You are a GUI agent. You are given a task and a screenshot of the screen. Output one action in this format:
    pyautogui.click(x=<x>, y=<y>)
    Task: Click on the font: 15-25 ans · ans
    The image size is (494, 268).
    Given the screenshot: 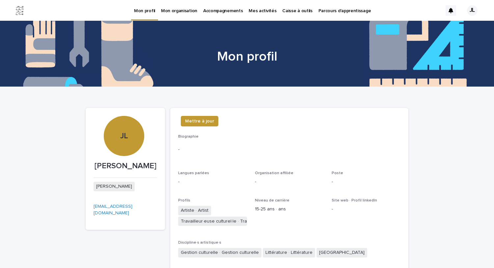 What is the action you would take?
    pyautogui.click(x=271, y=209)
    